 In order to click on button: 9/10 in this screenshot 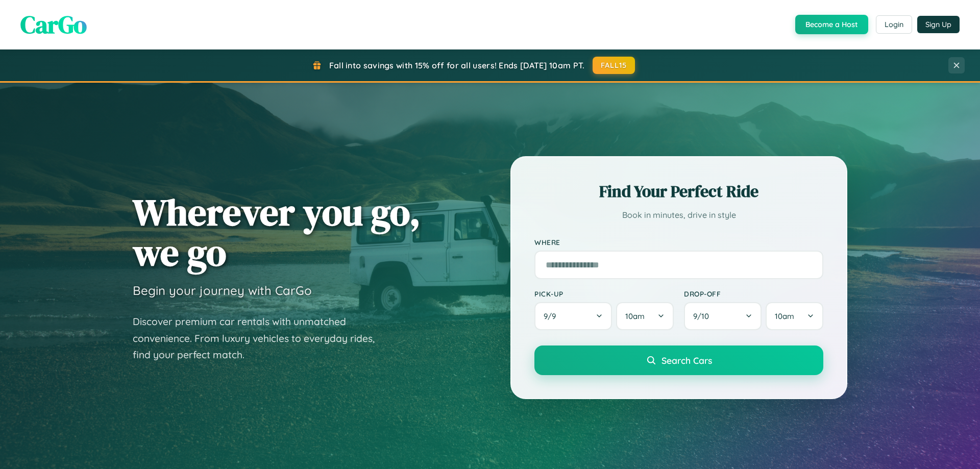, I will do `click(723, 316)`.